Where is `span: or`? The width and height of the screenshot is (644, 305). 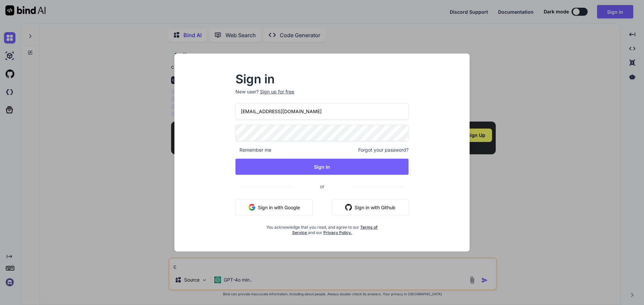 span: or is located at coordinates (322, 187).